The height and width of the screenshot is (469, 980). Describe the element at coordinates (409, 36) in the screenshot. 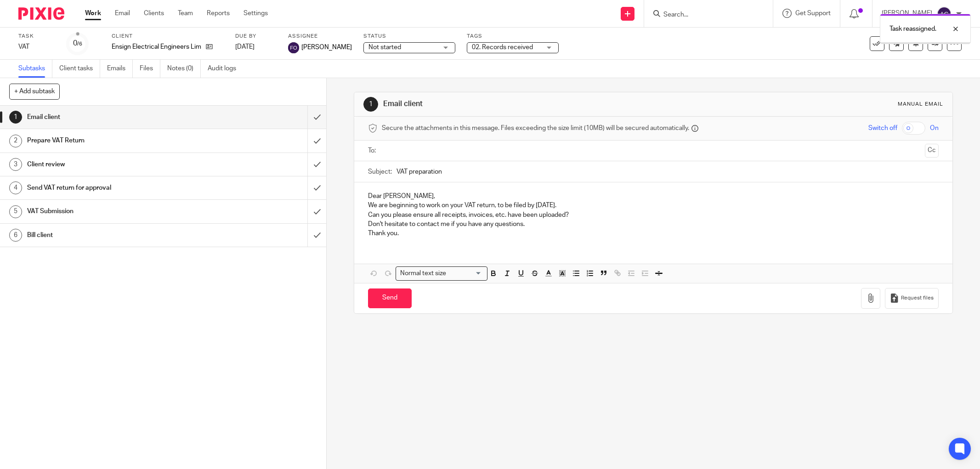

I see `label: Status` at that location.